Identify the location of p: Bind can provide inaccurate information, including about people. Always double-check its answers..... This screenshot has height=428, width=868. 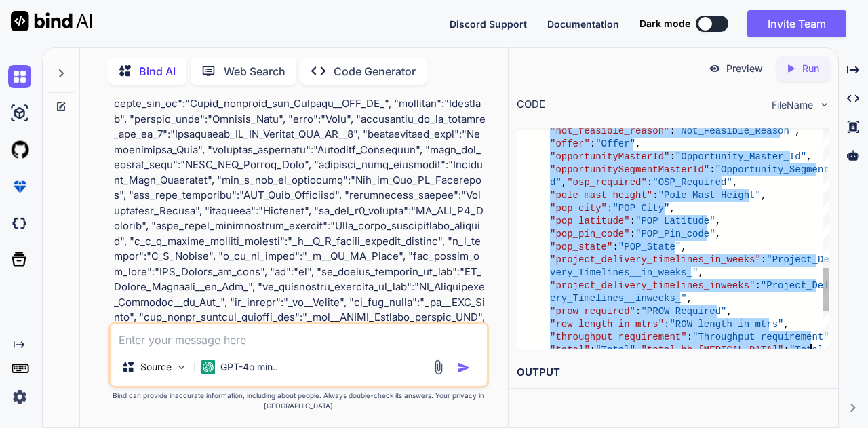
(299, 401).